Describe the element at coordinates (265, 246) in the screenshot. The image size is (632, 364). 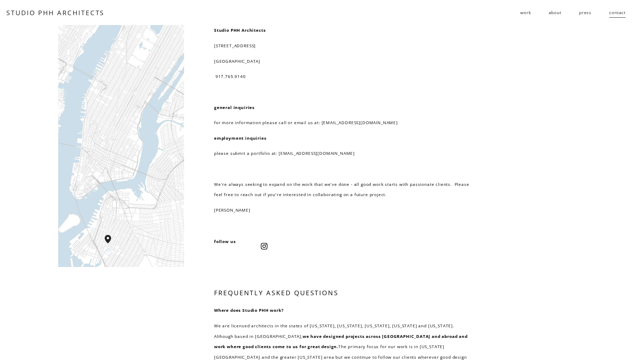
I see `a: Instagram` at that location.